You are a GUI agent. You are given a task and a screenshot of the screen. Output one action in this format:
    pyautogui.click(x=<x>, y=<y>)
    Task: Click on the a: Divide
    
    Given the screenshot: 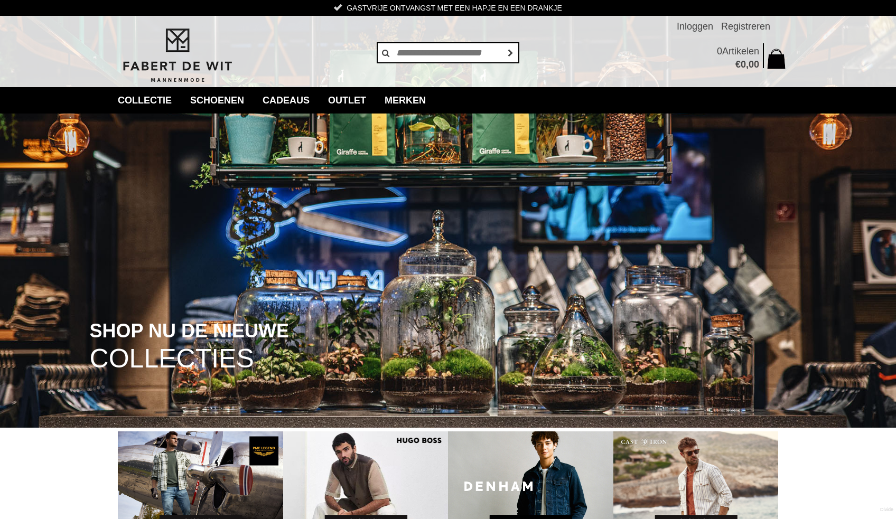 What is the action you would take?
    pyautogui.click(x=886, y=510)
    